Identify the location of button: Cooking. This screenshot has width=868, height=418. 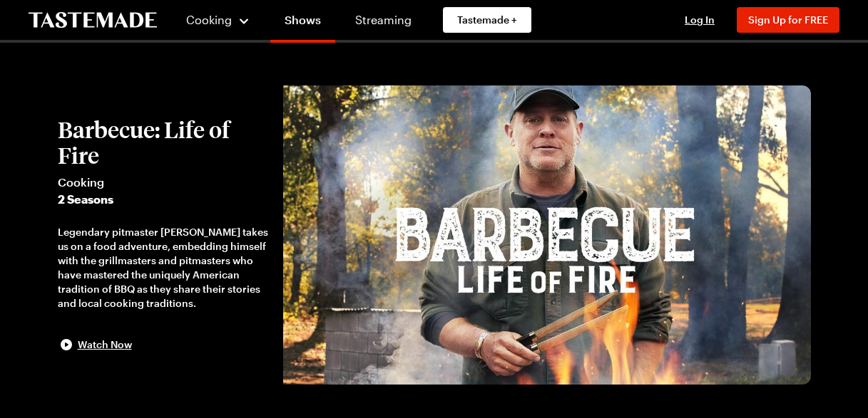
(217, 20).